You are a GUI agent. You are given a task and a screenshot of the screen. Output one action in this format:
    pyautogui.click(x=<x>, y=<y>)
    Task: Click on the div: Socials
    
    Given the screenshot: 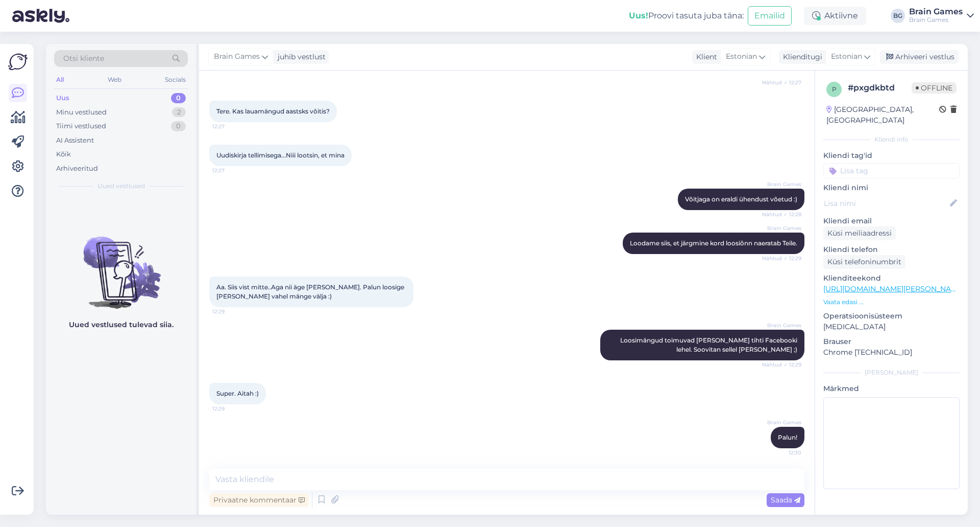 What is the action you would take?
    pyautogui.click(x=175, y=80)
    